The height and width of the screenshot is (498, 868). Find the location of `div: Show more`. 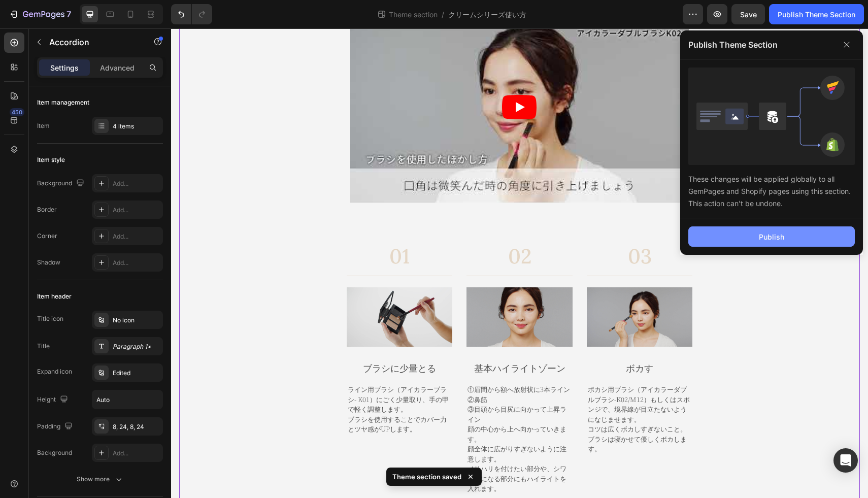

div: Show more is located at coordinates (100, 479).